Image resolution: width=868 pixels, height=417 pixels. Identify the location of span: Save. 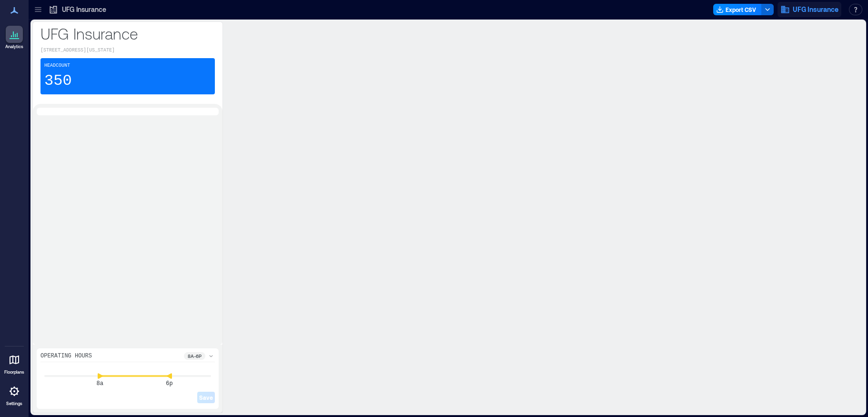
(206, 397).